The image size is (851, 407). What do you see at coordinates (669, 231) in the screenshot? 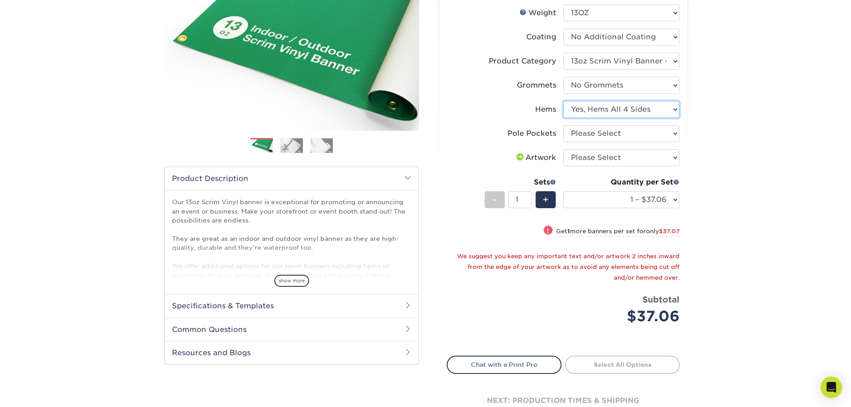
I see `span: $37.07` at bounding box center [669, 231].